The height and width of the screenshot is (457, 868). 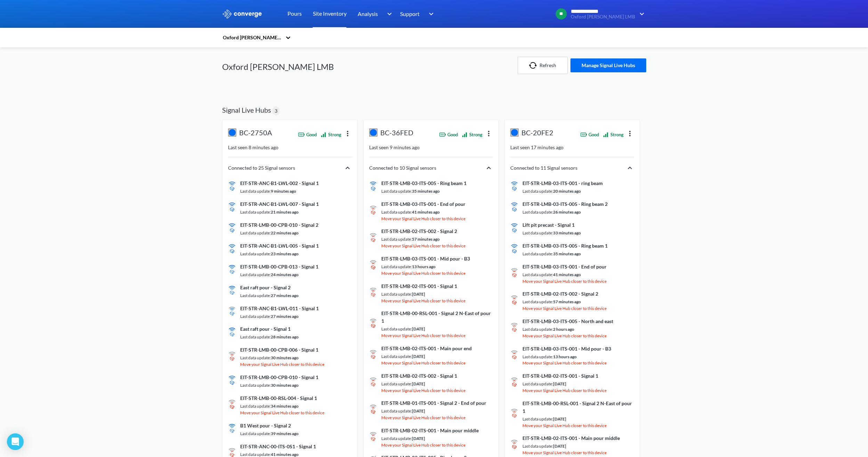 What do you see at coordinates (335, 135) in the screenshot?
I see `span: Strong` at bounding box center [335, 135].